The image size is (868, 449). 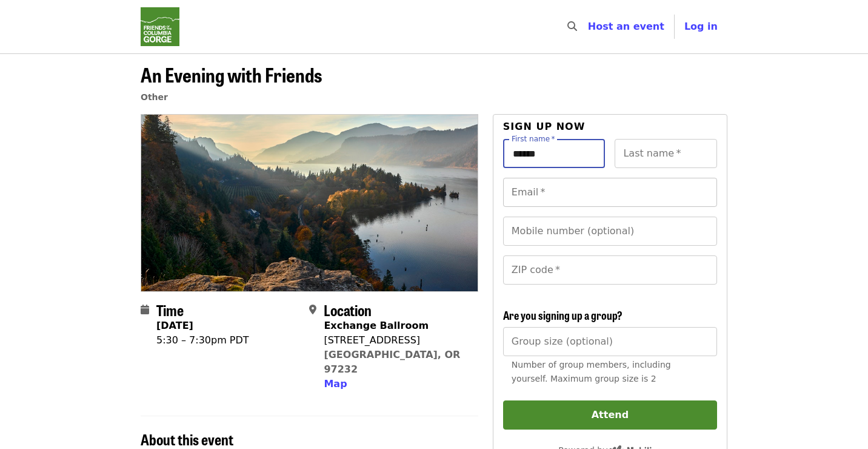 I want to click on span: Host an event, so click(x=626, y=26).